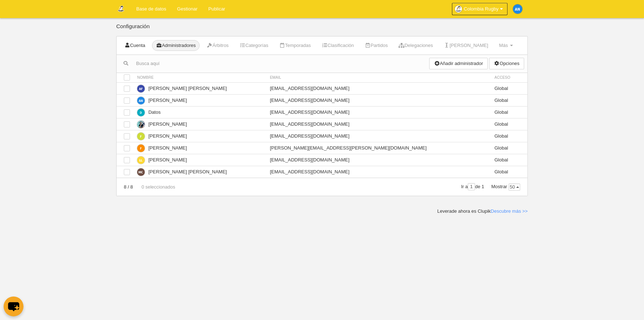  I want to click on a: Árbitros, so click(217, 46).